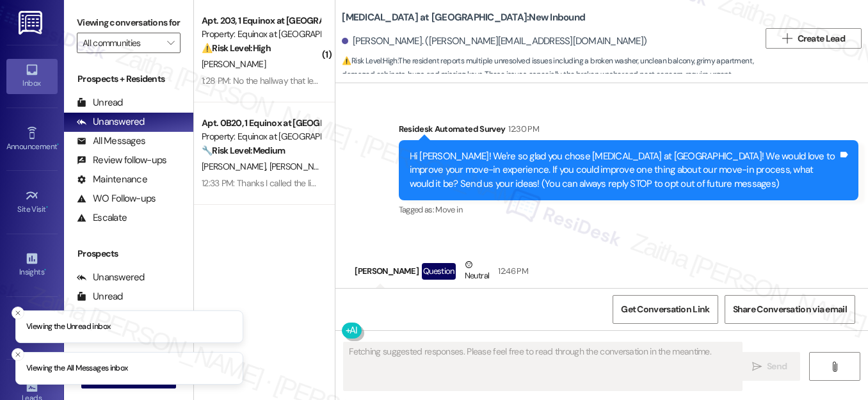 The image size is (868, 400). Describe the element at coordinates (111, 141) in the screenshot. I see `div: All Messages` at that location.